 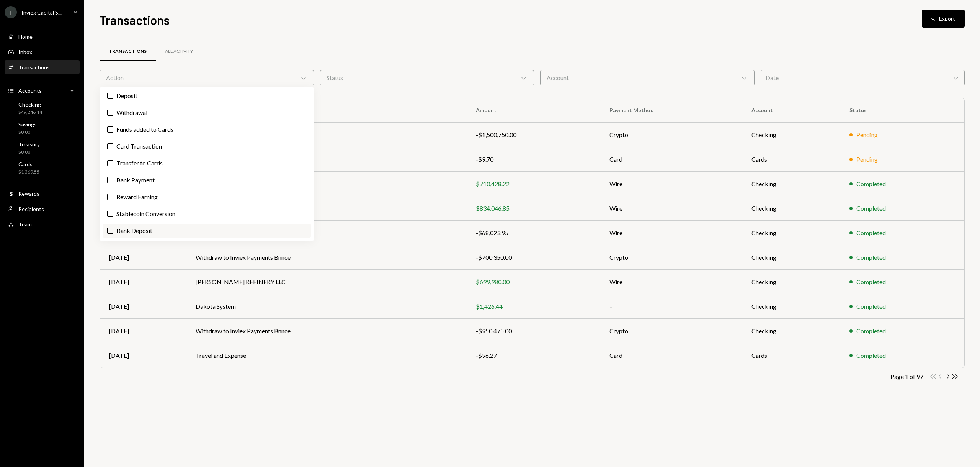 What do you see at coordinates (902, 111) in the screenshot?
I see `th: Status` at bounding box center [902, 111].